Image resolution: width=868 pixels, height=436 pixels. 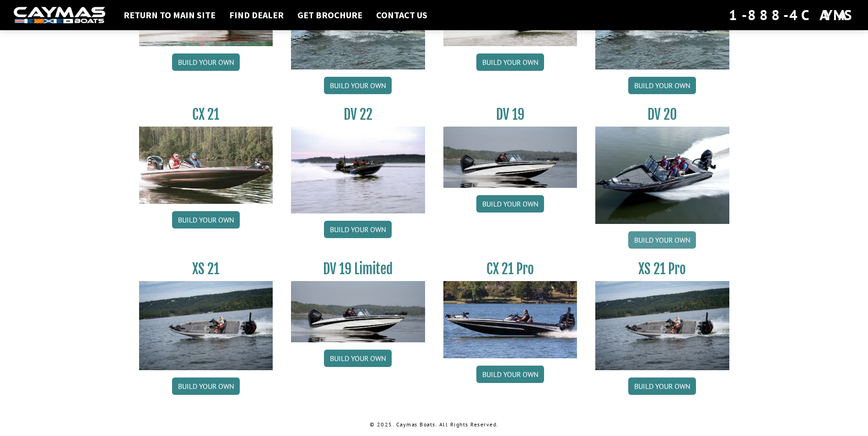 What do you see at coordinates (402, 15) in the screenshot?
I see `a: Contact Us` at bounding box center [402, 15].